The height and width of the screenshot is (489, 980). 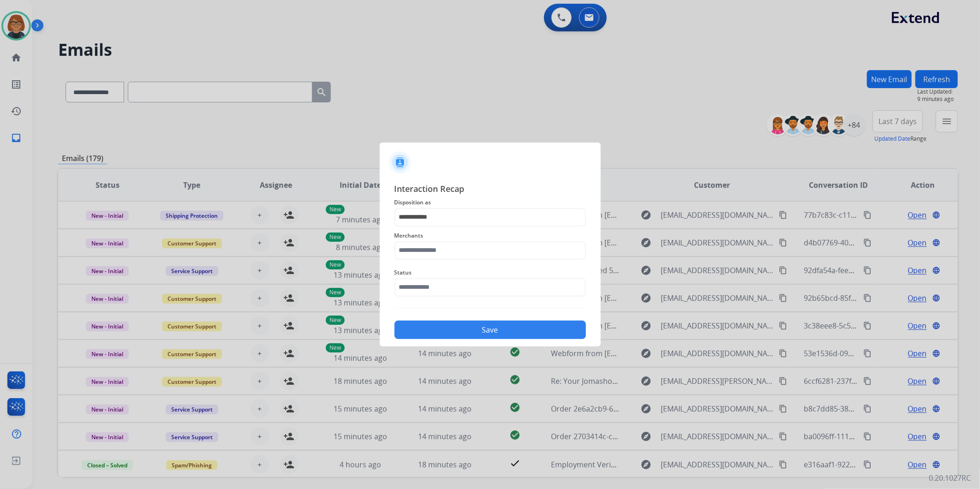 What do you see at coordinates (490, 190) in the screenshot?
I see `span: Interaction Recap` at bounding box center [490, 190].